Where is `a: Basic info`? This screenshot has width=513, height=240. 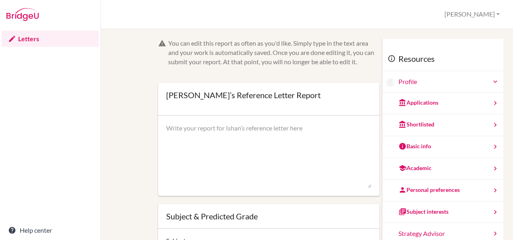 a: Basic info is located at coordinates (443, 147).